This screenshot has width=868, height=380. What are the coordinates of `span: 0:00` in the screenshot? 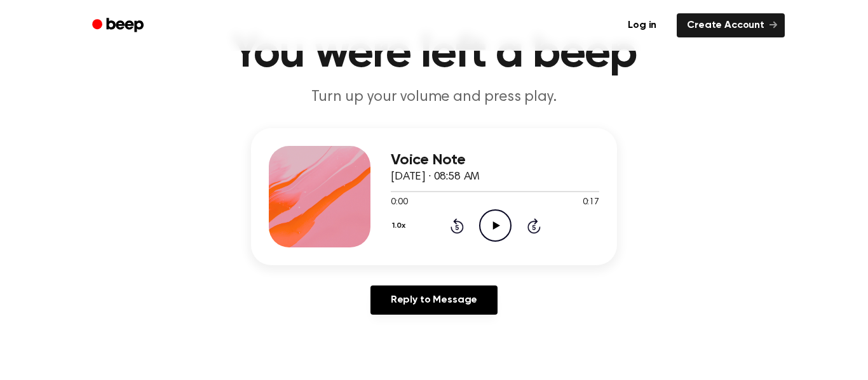 It's located at (399, 202).